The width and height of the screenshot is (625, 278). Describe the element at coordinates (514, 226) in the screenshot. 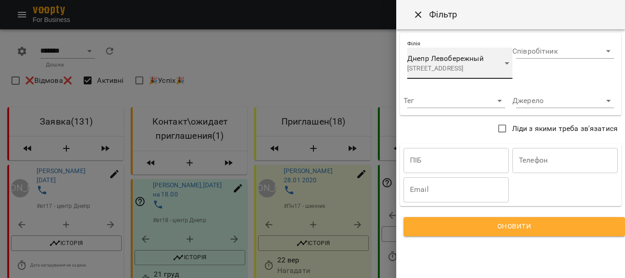

I see `button: Оновити` at that location.